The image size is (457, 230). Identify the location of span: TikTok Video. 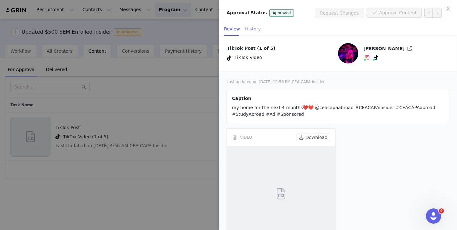
(248, 58).